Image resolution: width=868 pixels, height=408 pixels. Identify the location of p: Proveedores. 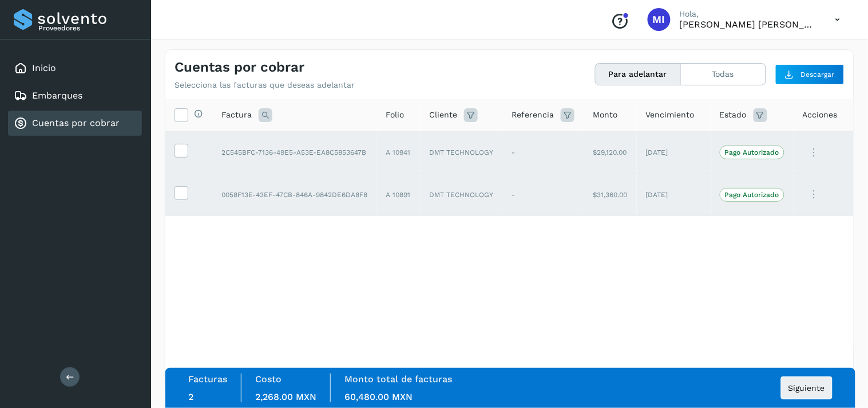
(87, 28).